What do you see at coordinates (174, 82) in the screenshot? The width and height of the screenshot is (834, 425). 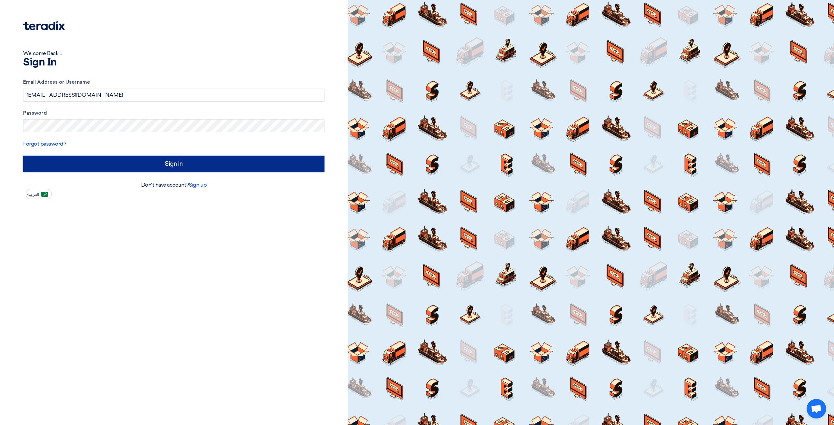 I see `label: Email Address or Username` at bounding box center [174, 82].